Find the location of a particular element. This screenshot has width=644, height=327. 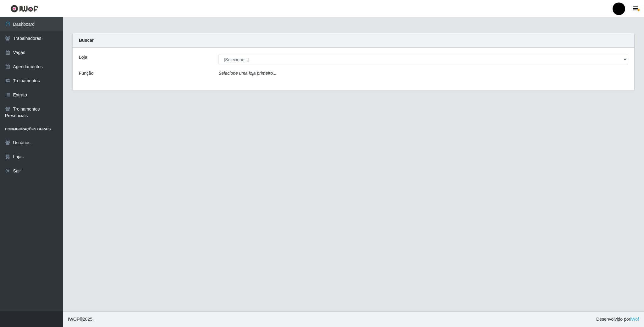

span: © 2025 . is located at coordinates (81, 319).